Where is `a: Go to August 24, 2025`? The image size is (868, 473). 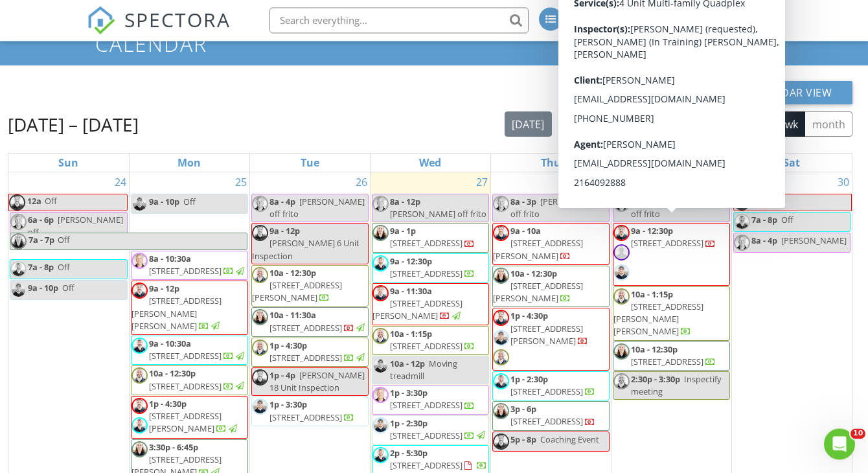
a: Go to August 24, 2025 is located at coordinates (120, 182).